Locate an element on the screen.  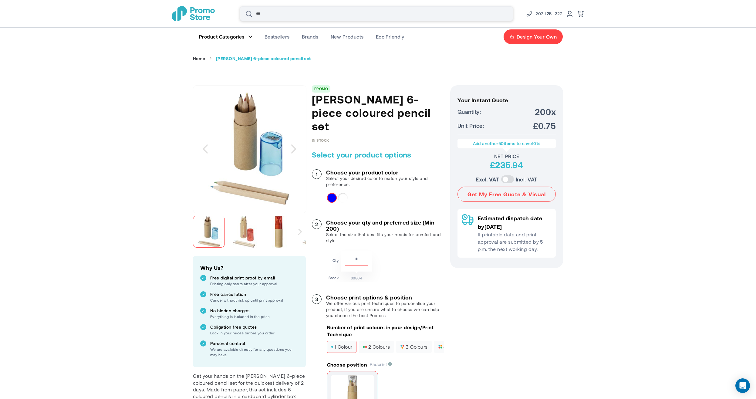
div: Open Intercom Messenger is located at coordinates (742, 385).